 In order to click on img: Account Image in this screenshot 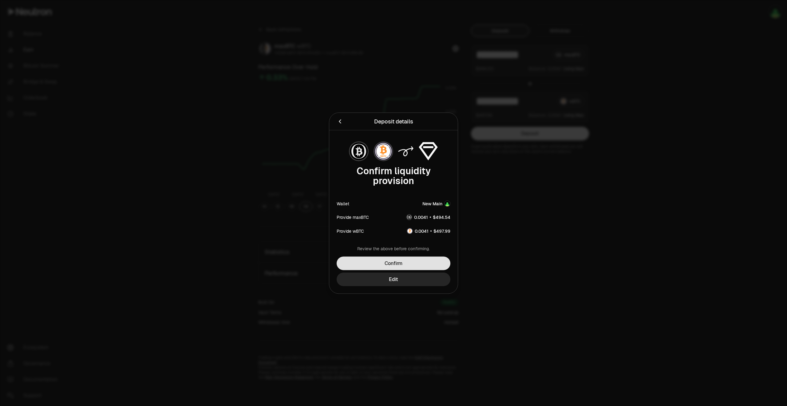, I will do `click(448, 203)`.